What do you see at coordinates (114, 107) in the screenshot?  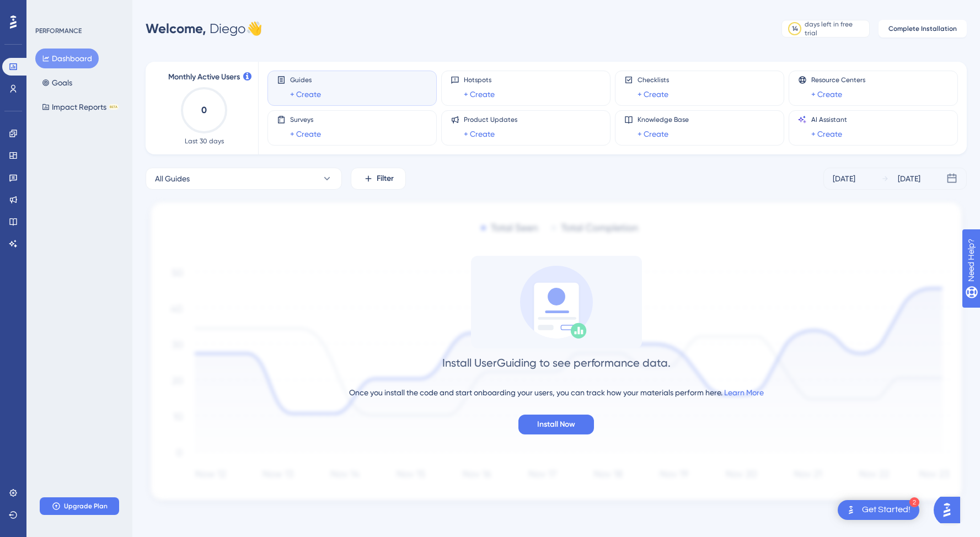 I see `div: BETA` at bounding box center [114, 107].